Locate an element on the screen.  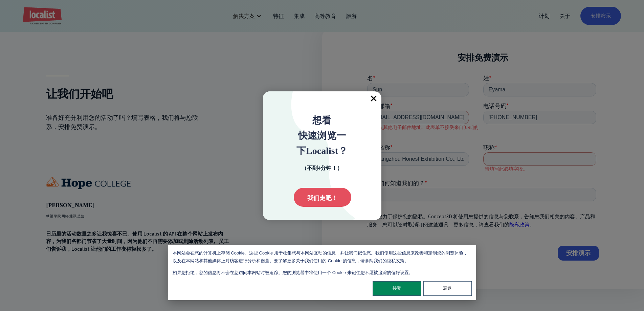
div: Close popup is located at coordinates (374, 99).